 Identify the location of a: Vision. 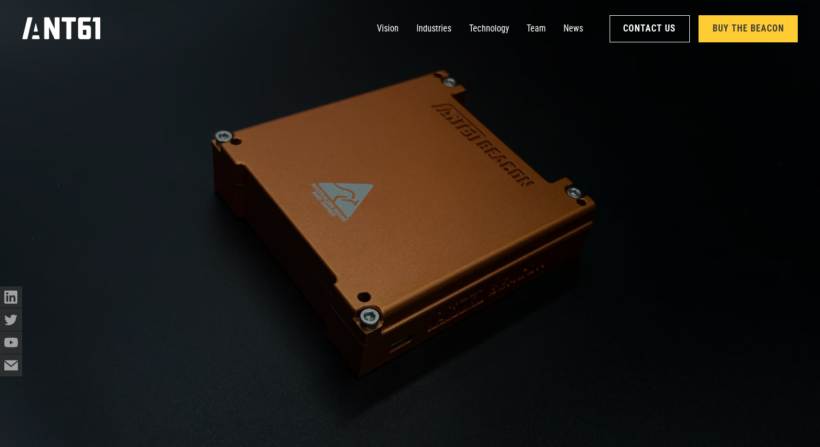
(388, 29).